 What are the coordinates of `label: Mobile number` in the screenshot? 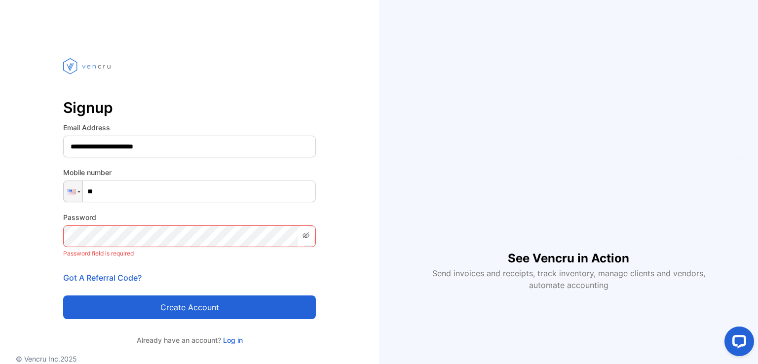 It's located at (189, 172).